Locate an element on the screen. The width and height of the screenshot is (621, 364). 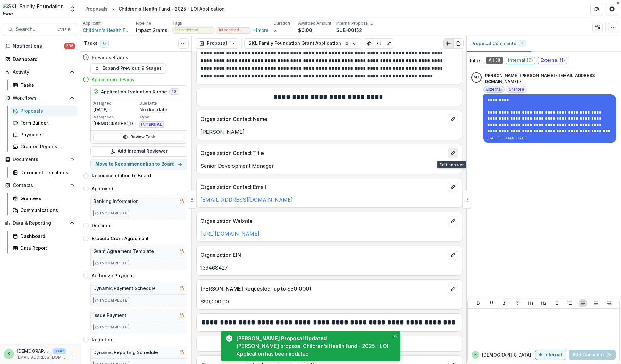
div: Ctrl + K is located at coordinates (64, 29).